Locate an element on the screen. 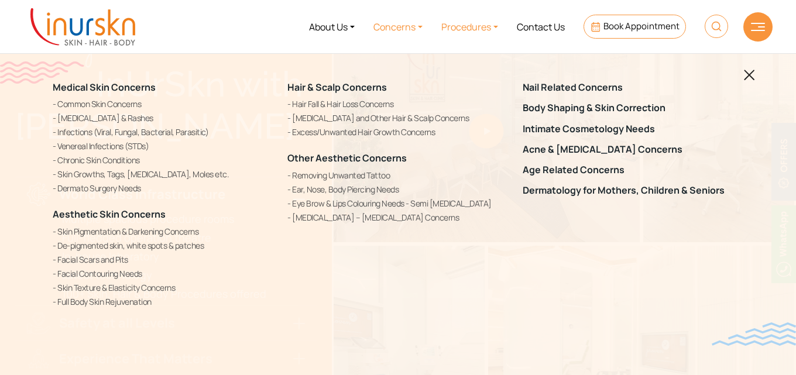 This screenshot has width=796, height=375. a: Concerns is located at coordinates (398, 26).